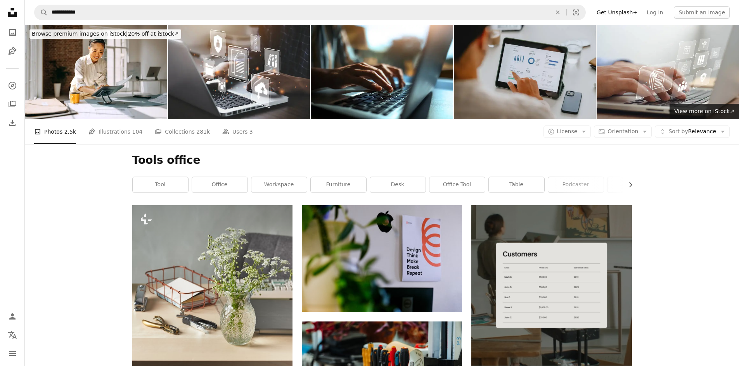 This screenshot has width=739, height=366. What do you see at coordinates (692, 132) in the screenshot?
I see `span: Relevance` at bounding box center [692, 132].